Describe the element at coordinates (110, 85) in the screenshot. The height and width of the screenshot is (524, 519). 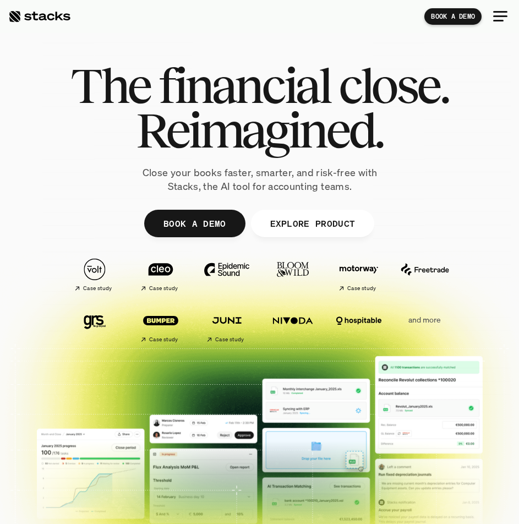
I see `span: The` at that location.